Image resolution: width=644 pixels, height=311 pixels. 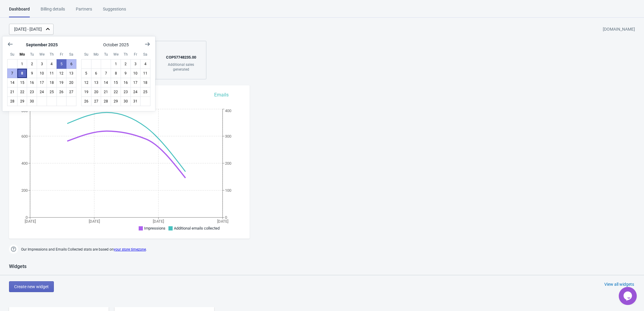 What do you see at coordinates (86, 73) in the screenshot?
I see `button: October 5 2025` at bounding box center [86, 73].